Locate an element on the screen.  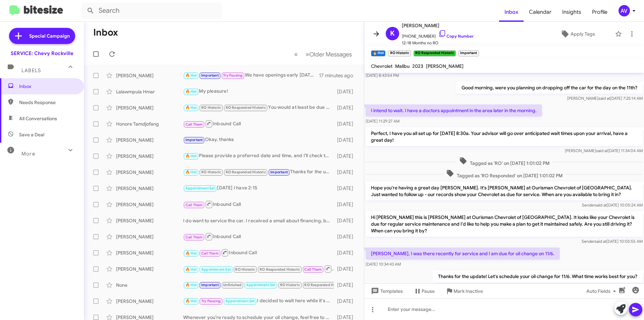
span: 2023 is located at coordinates (418, 66).